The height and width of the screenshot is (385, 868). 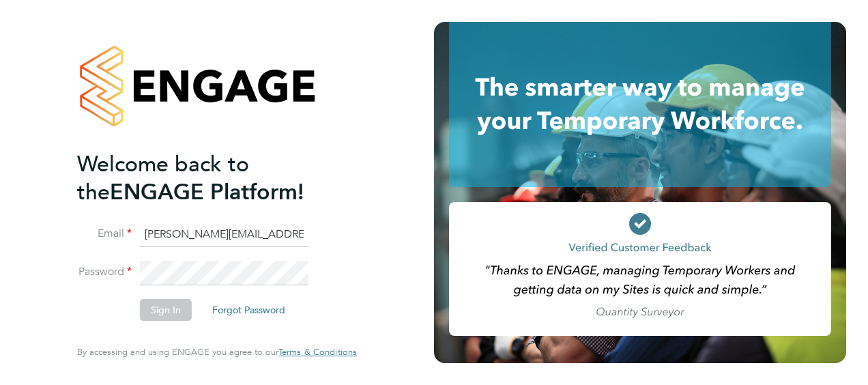 What do you see at coordinates (224, 235) in the screenshot?
I see `input: Enter your work email...` at bounding box center [224, 235].